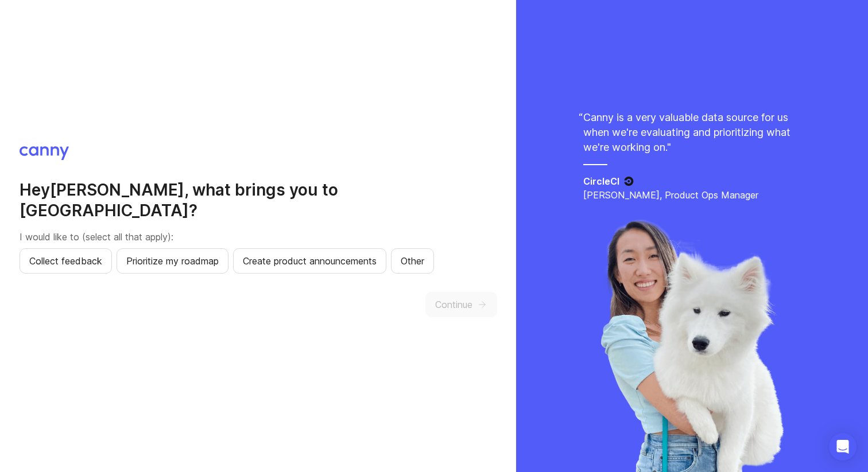 The image size is (868, 472). I want to click on img: Canny logo, so click(44, 153).